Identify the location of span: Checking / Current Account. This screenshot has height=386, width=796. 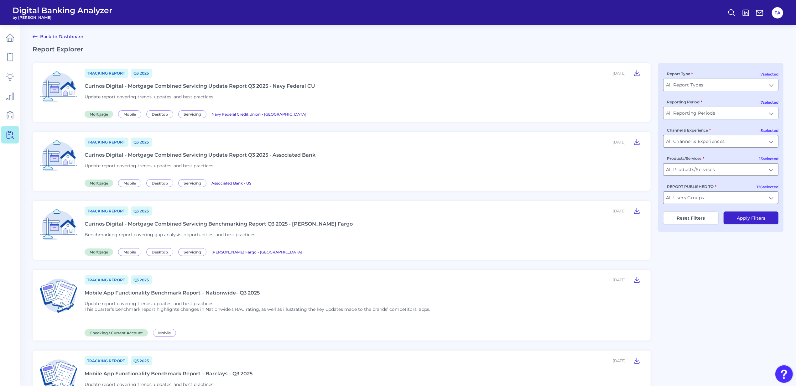
(116, 333).